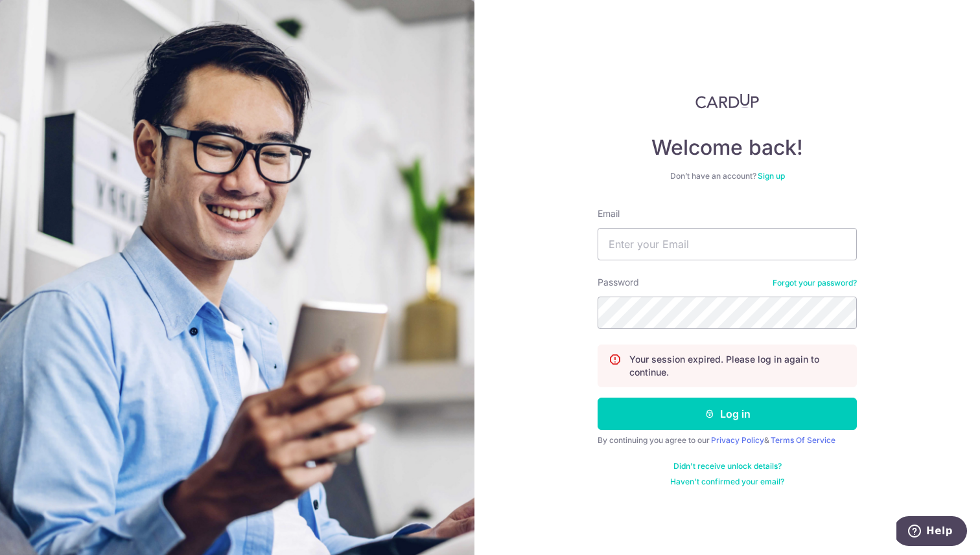  I want to click on label: Email, so click(609, 214).